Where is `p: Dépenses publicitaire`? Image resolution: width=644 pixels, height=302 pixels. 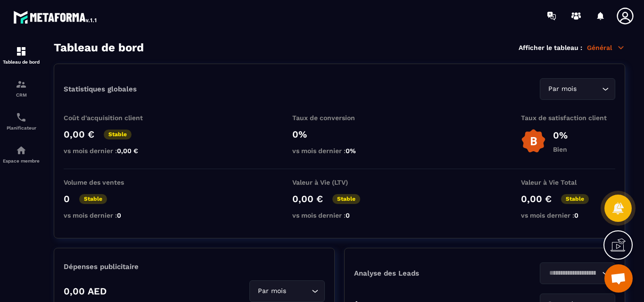
p: Dépenses publicitaire is located at coordinates (194, 267).